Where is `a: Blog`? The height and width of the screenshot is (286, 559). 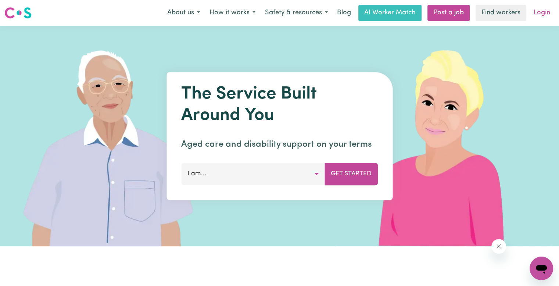
a: Blog is located at coordinates (344, 13).